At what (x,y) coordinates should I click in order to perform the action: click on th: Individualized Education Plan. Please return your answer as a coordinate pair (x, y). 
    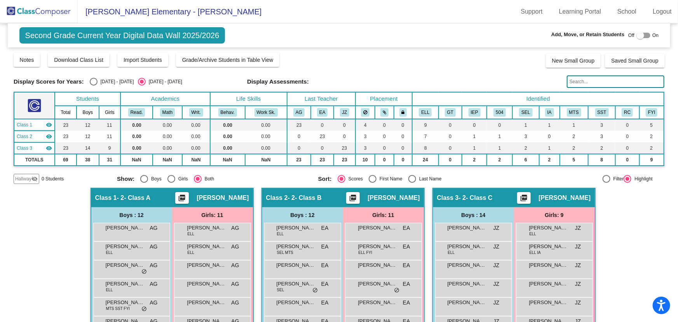
    Looking at the image, I should click on (474, 112).